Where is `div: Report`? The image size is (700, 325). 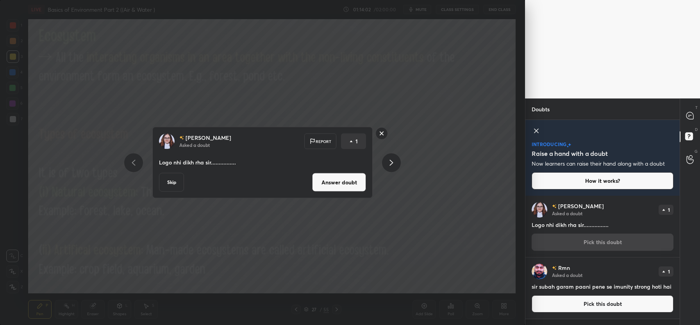 div: Report is located at coordinates (320, 141).